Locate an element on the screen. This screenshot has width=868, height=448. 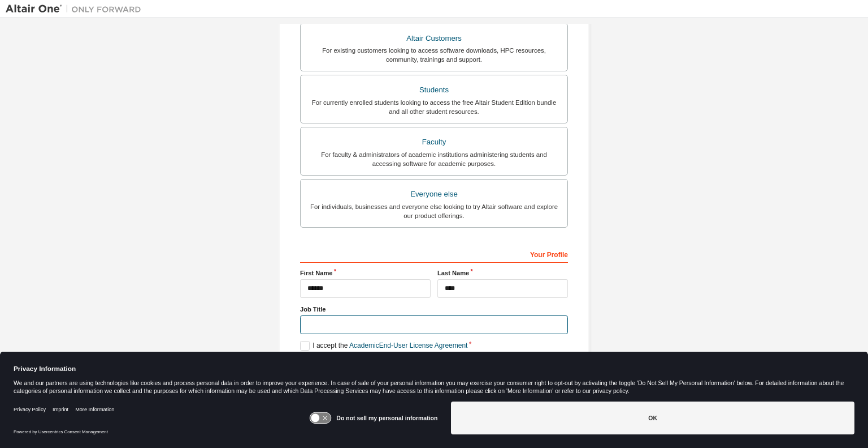
label: First Name is located at coordinates (365, 272).